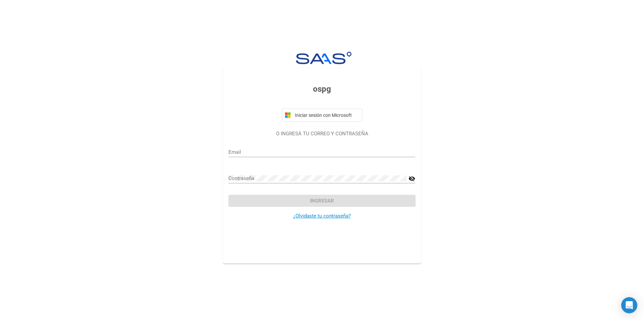 The image size is (644, 320). Describe the element at coordinates (412, 179) in the screenshot. I see `mat-icon: visibility_off` at that location.